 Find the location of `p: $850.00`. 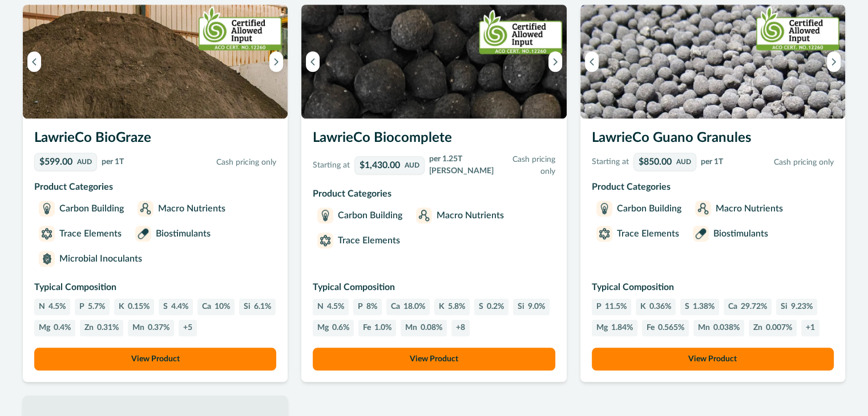

p: $850.00 is located at coordinates (655, 162).